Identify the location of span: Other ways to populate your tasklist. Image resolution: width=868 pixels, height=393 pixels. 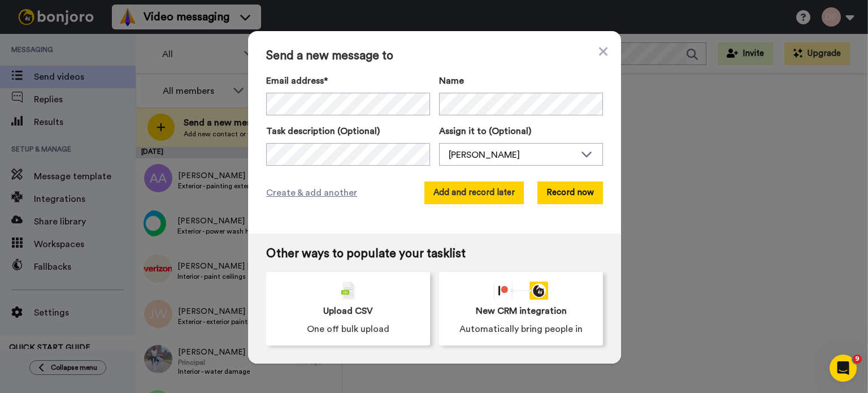
(434, 254).